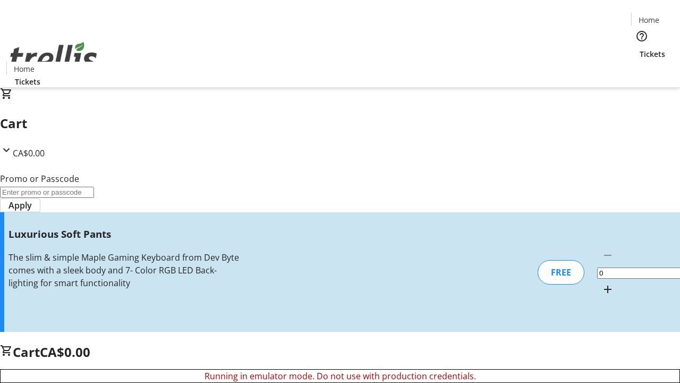  What do you see at coordinates (54, 57) in the screenshot?
I see `img: Orient E2E Organization 0ejuInirVK's Logo` at bounding box center [54, 57].